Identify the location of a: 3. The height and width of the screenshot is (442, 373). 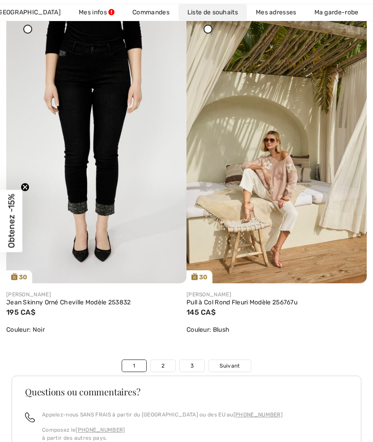
(192, 365).